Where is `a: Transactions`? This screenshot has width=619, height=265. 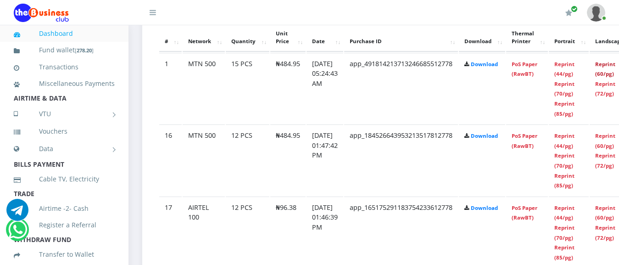
a: Transactions is located at coordinates (64, 67).